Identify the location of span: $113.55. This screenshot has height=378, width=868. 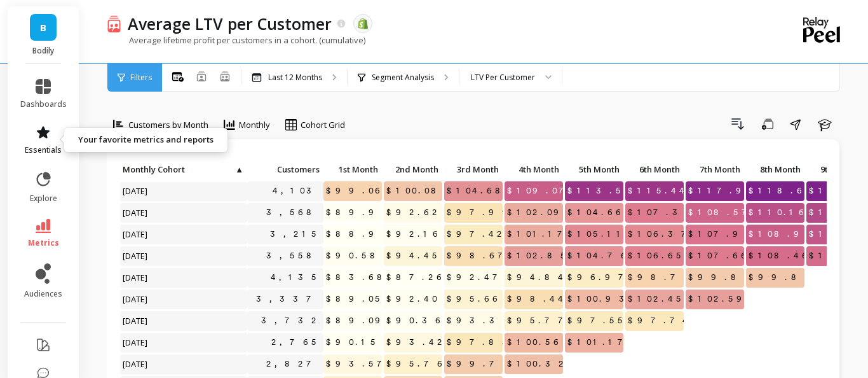
(600, 191).